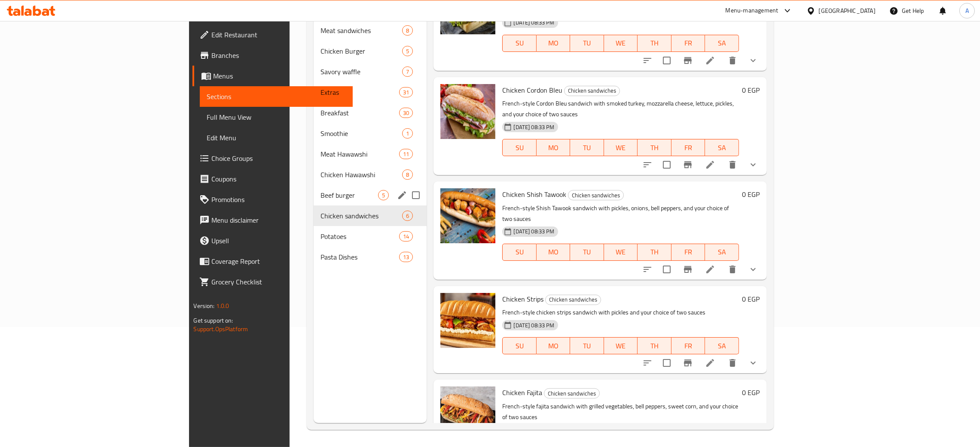 This screenshot has height=447, width=980. I want to click on div: Chicken sandwiches6, so click(370, 216).